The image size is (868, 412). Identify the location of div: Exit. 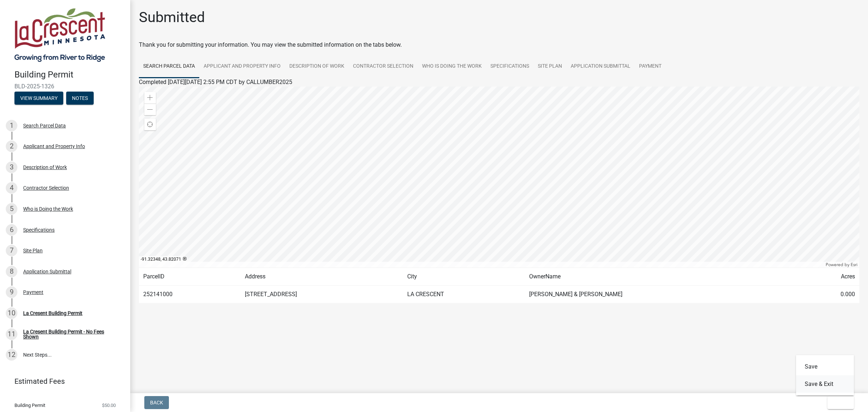
(825, 376).